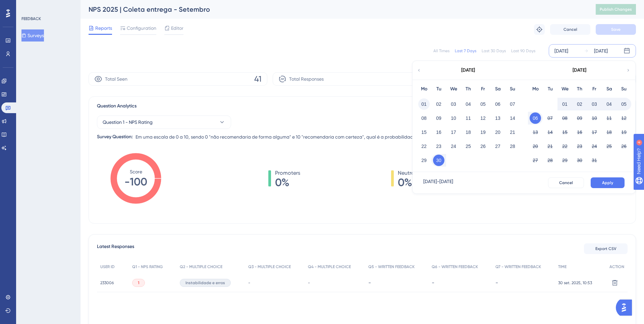  Describe the element at coordinates (391, 267) in the screenshot. I see `span: Q5 - WRITTEN FEEDBACK` at that location.